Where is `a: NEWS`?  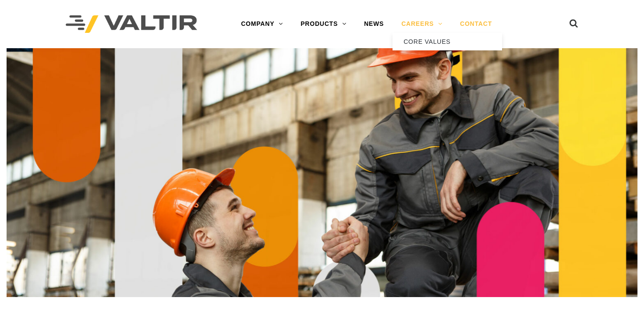
a: NEWS is located at coordinates (374, 24).